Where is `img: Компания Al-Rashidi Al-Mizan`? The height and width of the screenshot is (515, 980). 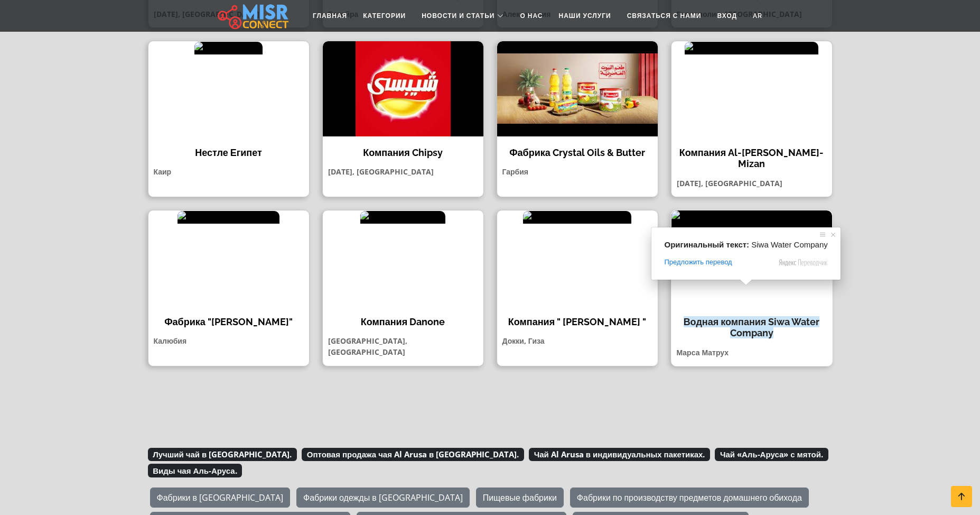
img: Компания Al-Rashidi Al-Mizan is located at coordinates (752, 48).